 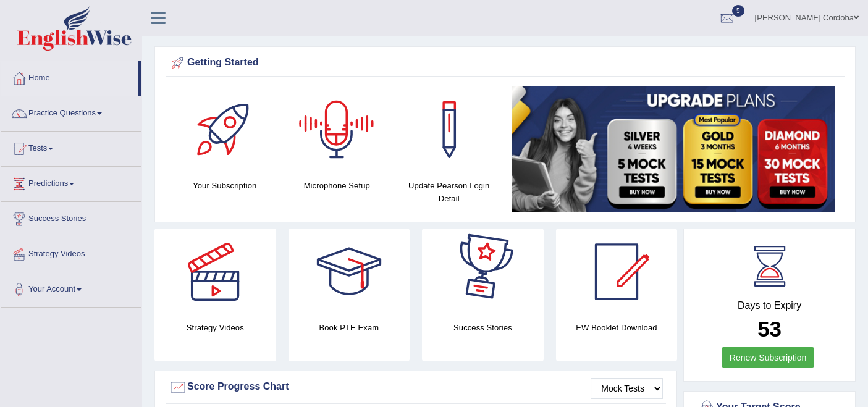 What do you see at coordinates (416, 387) in the screenshot?
I see `div: Score Progress Chart` at bounding box center [416, 387].